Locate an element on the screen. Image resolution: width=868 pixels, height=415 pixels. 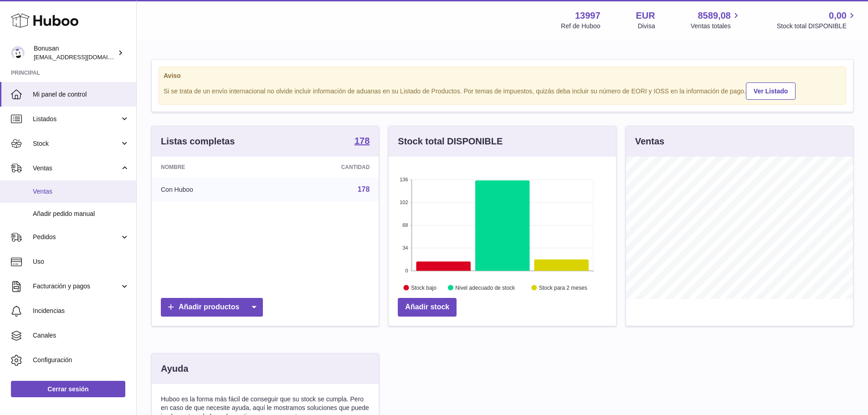
th: Cantidad is located at coordinates (324, 167).